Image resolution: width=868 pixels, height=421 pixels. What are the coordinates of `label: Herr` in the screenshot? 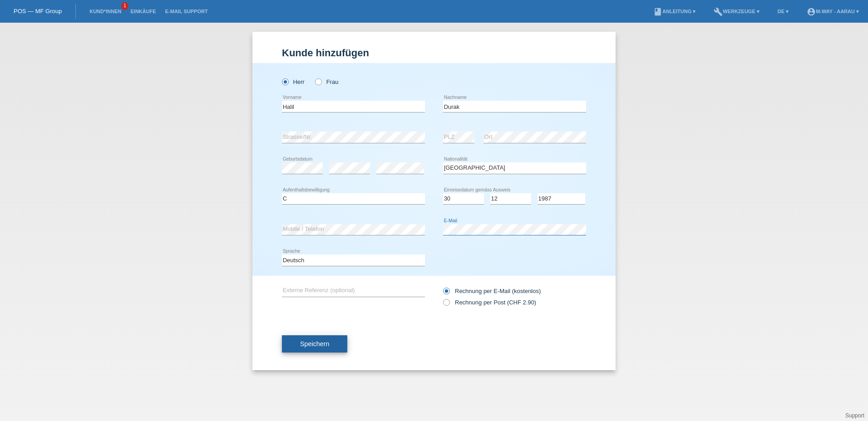 It's located at (294, 82).